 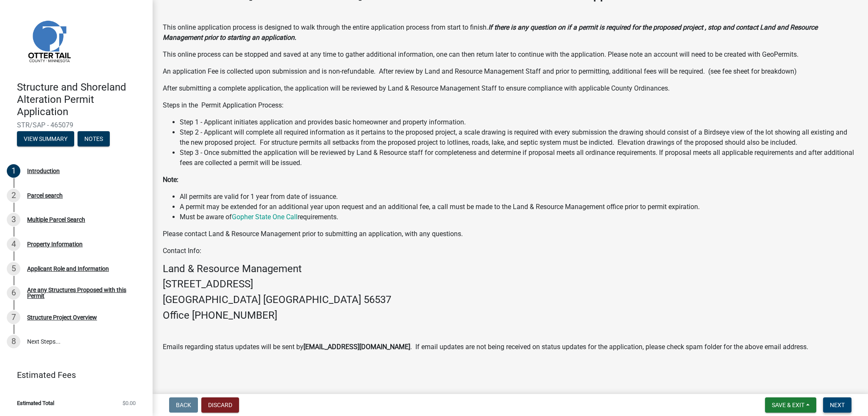 I want to click on a: Estimated Fees, so click(x=73, y=375).